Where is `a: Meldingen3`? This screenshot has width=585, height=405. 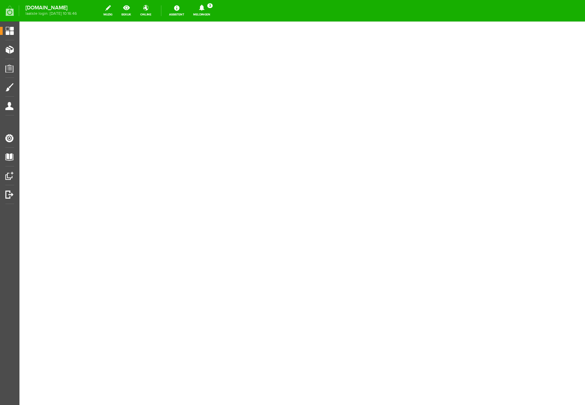
a: Meldingen3 is located at coordinates (202, 11).